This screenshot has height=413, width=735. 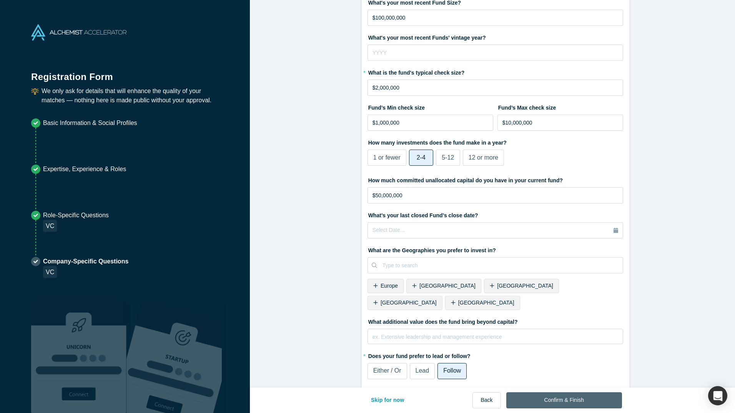 I want to click on div: Europe, so click(x=386, y=286).